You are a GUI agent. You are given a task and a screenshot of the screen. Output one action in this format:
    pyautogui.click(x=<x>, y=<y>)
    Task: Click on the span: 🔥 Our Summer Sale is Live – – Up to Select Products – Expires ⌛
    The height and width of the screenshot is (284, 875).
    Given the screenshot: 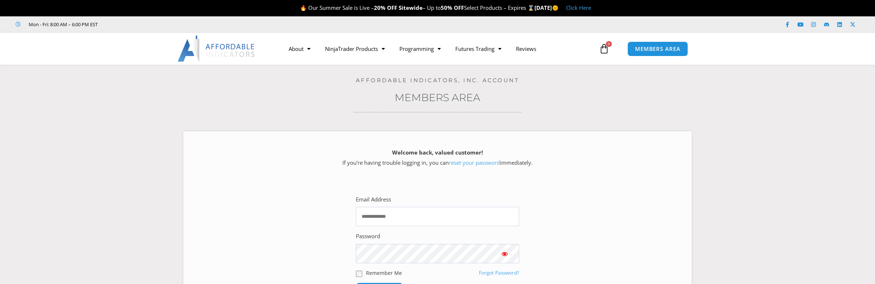 What is the action you would take?
    pyautogui.click(x=417, y=8)
    